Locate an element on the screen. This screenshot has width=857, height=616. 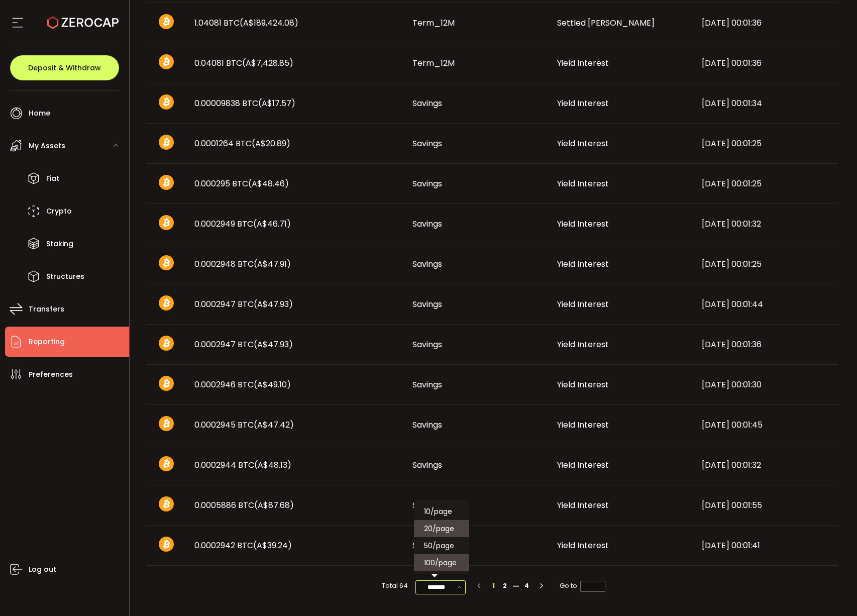
span: (A$46.71) is located at coordinates (272, 224).